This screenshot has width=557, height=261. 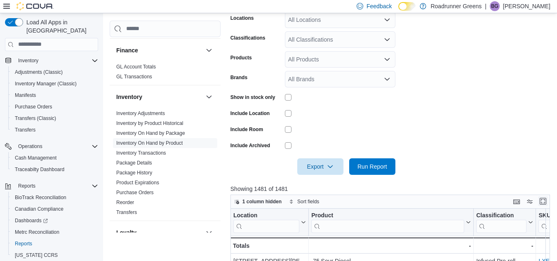 I want to click on button: Purchase Orders, so click(x=55, y=107).